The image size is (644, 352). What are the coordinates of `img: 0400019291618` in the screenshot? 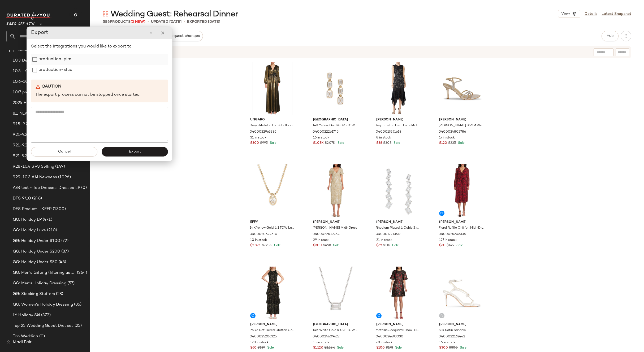 It's located at (398, 89).